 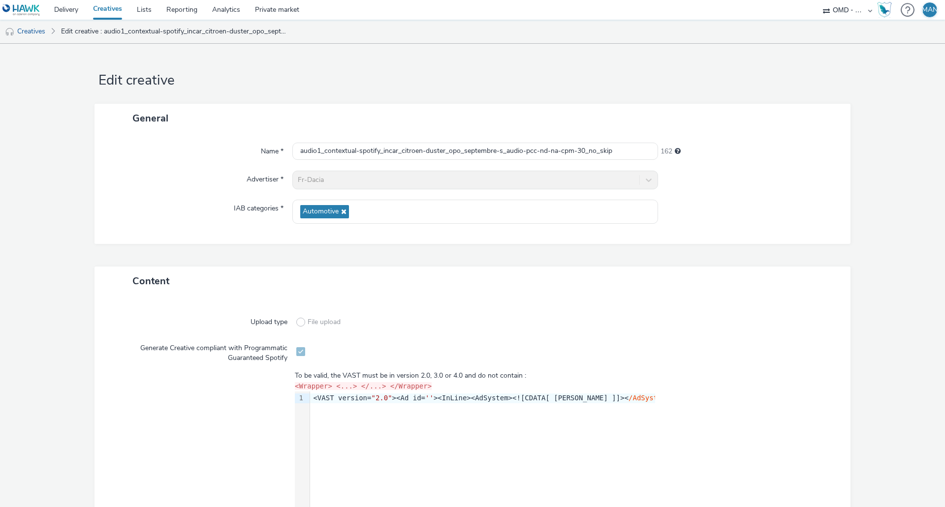 I want to click on div: Maximum 255 characters, so click(x=678, y=152).